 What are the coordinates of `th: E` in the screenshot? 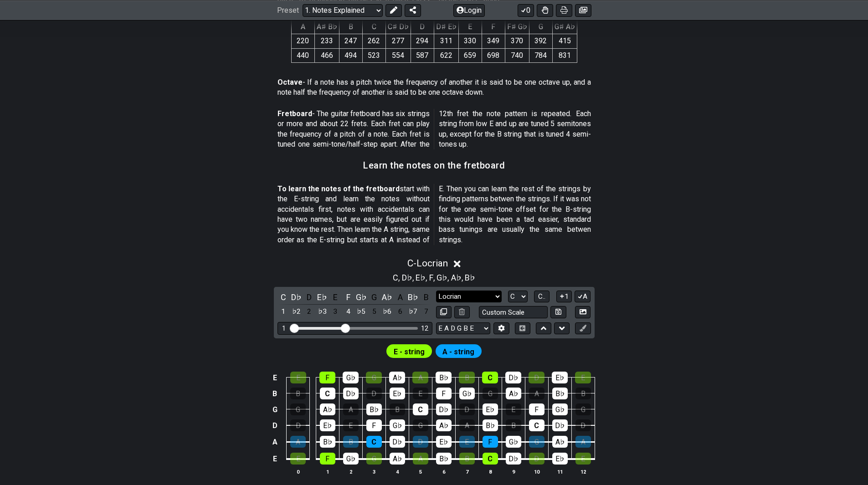 It's located at (470, 27).